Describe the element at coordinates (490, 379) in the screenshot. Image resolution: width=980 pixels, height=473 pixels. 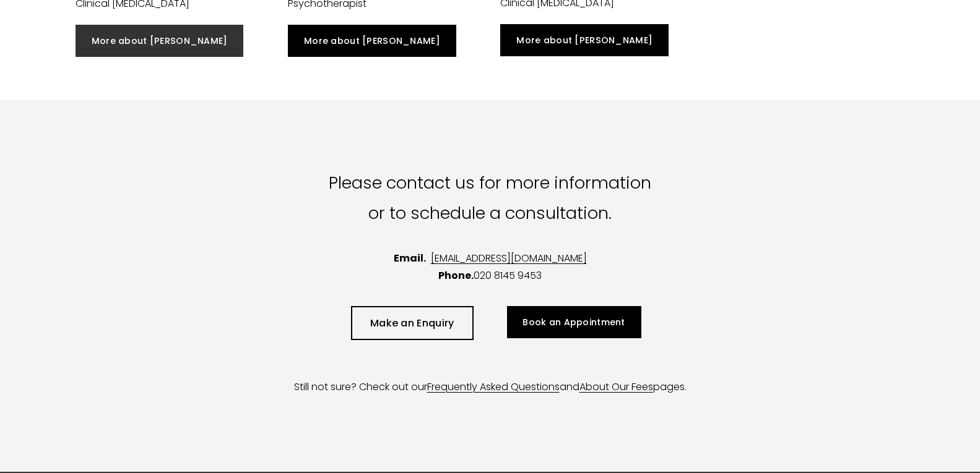
I see `p: Still not sure? Check out our and pages.` at that location.